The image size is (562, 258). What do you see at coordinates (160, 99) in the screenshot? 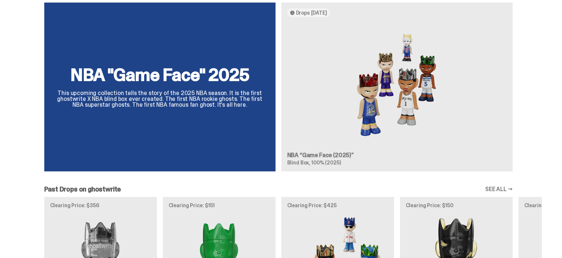
I see `p: This upcoming collection tells the story of the 2025 NBA season. It is the first ghostwrite X NBA...` at bounding box center [160, 99].